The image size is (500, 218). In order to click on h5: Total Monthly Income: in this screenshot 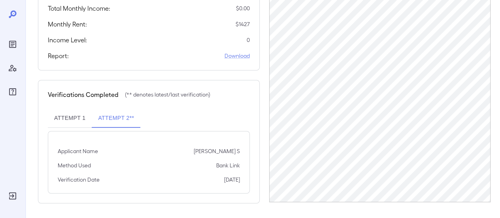, I will do `click(79, 8)`.